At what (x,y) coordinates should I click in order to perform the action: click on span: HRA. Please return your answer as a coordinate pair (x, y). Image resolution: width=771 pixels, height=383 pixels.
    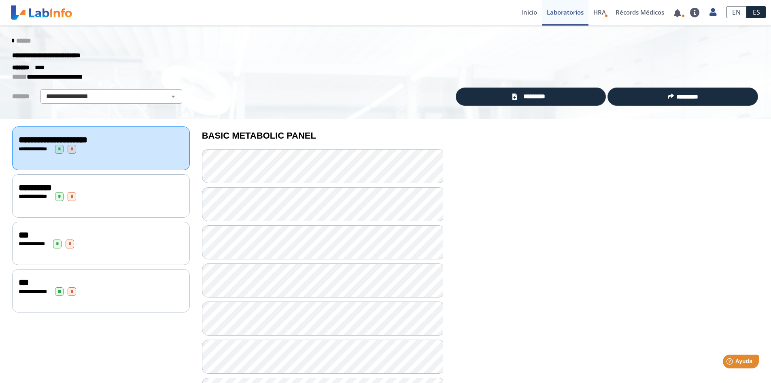
    Looking at the image, I should click on (600, 12).